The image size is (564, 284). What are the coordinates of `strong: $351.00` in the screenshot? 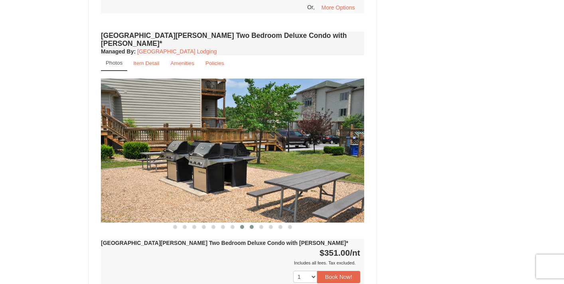 It's located at (340, 252).